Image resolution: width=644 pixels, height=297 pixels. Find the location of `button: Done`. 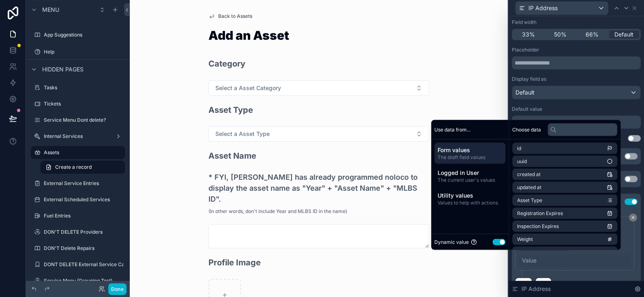

button: Done is located at coordinates (117, 289).